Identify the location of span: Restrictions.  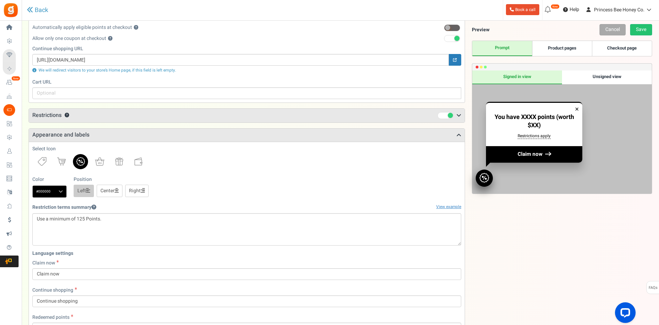
(47, 115).